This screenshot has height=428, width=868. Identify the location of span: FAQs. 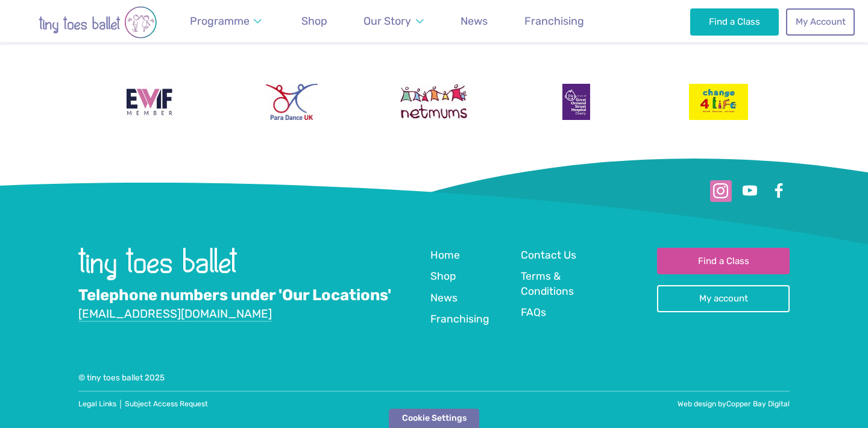
(534, 312).